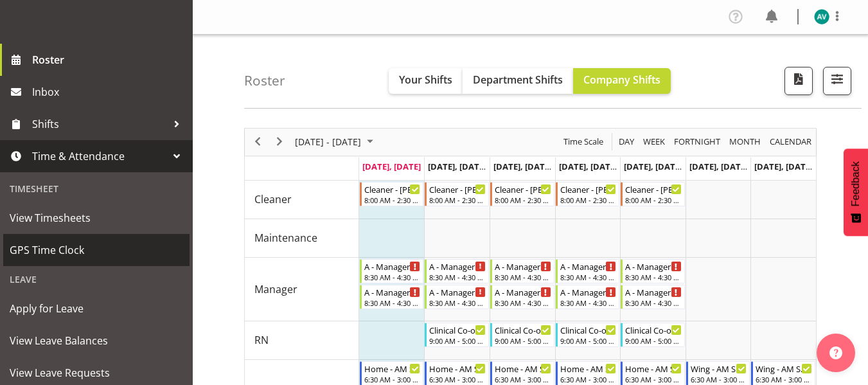  I want to click on span: View Leave Requests, so click(96, 373).